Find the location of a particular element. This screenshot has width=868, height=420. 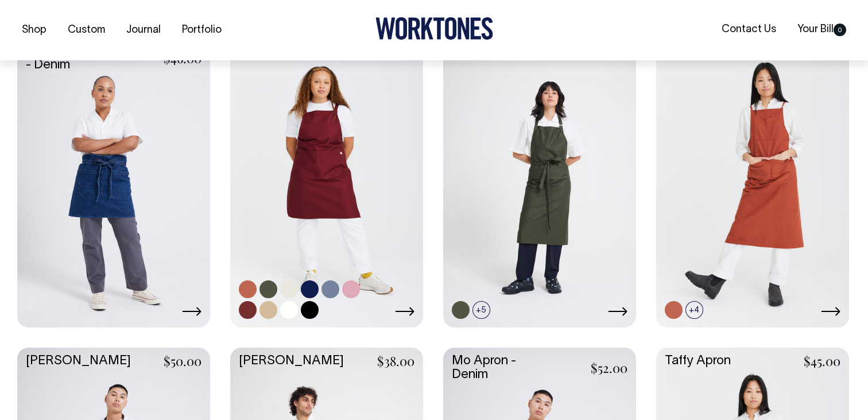

a: Shop is located at coordinates (34, 30).